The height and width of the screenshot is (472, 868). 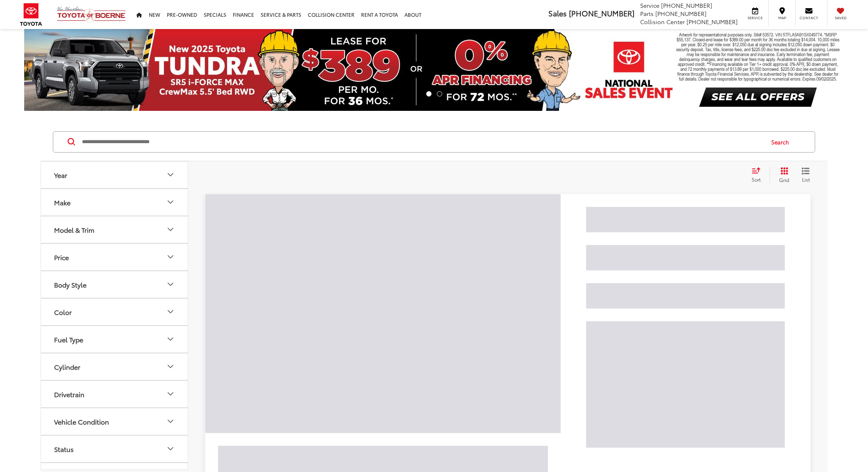 What do you see at coordinates (808, 18) in the screenshot?
I see `span: Contact` at bounding box center [808, 18].